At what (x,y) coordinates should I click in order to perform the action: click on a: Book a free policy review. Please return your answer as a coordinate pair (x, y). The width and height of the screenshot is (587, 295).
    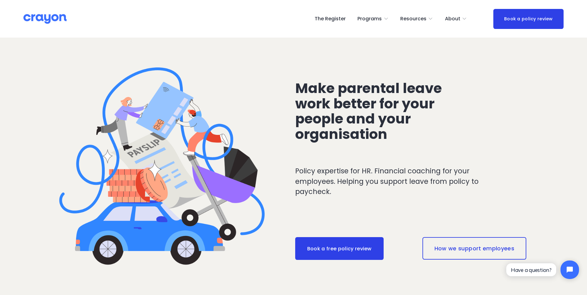
    Looking at the image, I should click on (340, 249).